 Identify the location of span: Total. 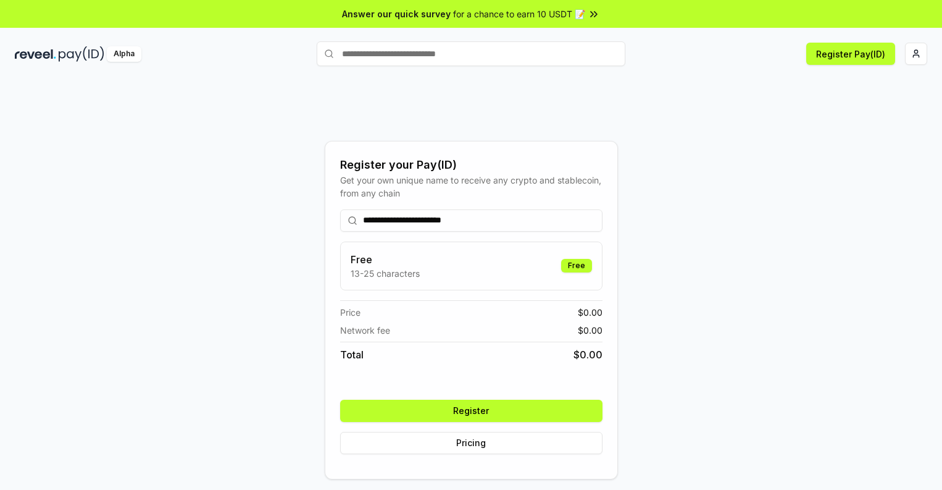
(352, 354).